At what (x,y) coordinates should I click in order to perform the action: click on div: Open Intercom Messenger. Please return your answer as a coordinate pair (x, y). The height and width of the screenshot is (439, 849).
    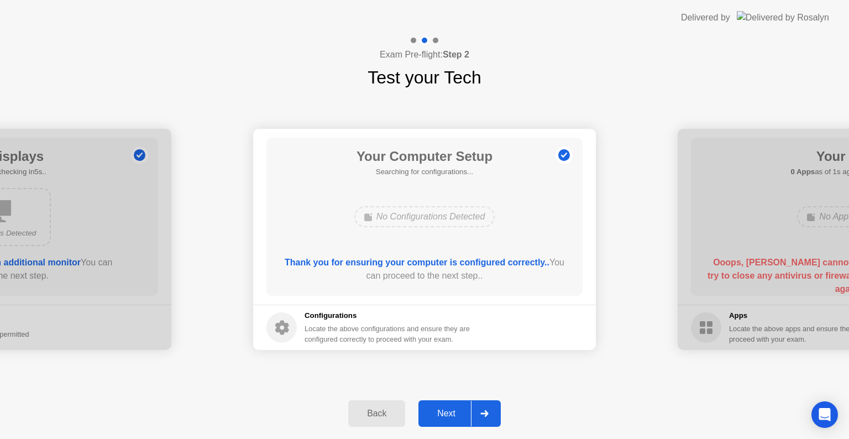
    Looking at the image, I should click on (825, 414).